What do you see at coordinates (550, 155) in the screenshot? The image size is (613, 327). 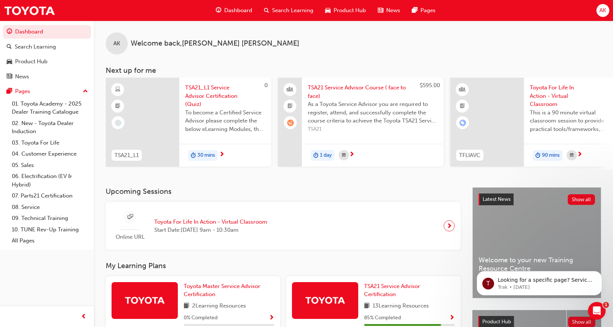 I see `span: 90 mins` at bounding box center [550, 155].